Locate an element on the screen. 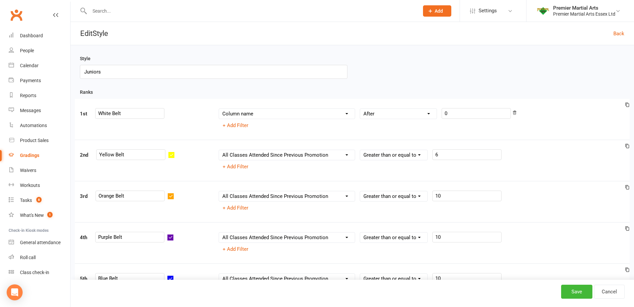 This screenshot has width=634, height=307. div: What's New is located at coordinates (32, 215).